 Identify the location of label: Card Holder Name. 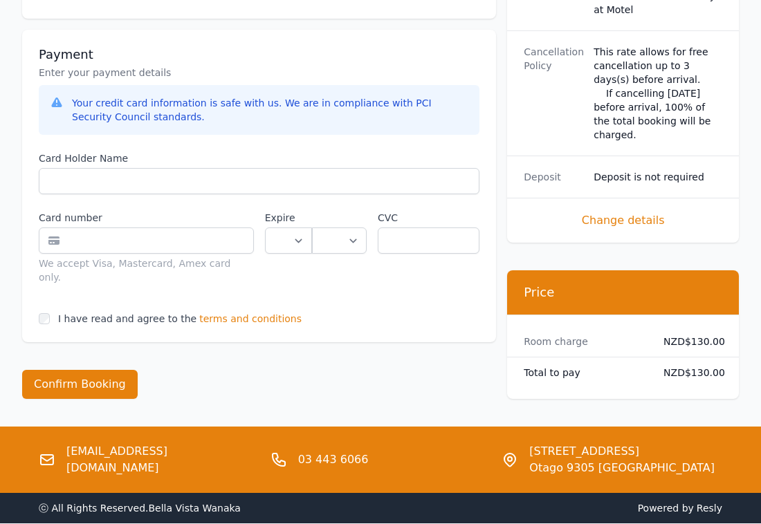
(259, 158).